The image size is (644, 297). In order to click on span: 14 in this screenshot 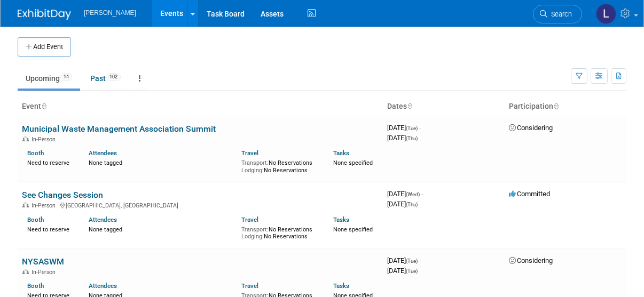, I will do `click(66, 77)`.